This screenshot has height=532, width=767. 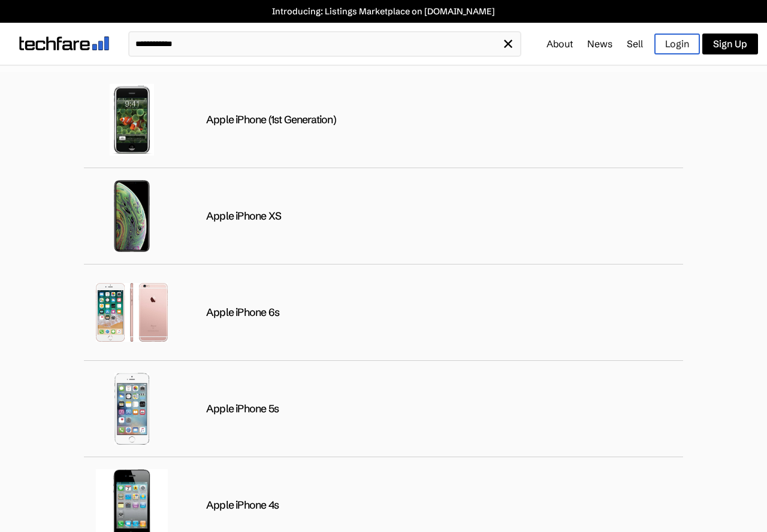 I want to click on div: Apple iPhone XS, so click(x=243, y=216).